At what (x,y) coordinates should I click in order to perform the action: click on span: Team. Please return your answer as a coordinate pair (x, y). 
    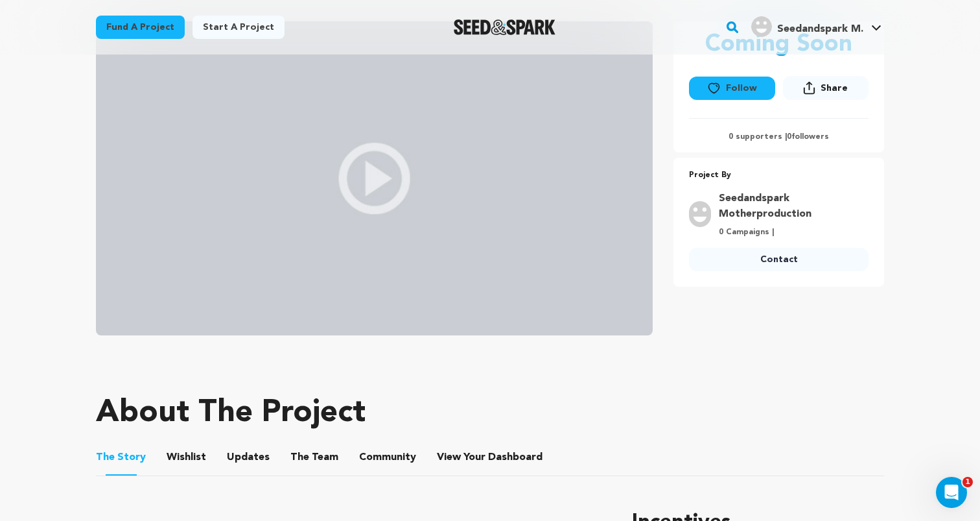
    Looking at the image, I should click on (315, 457).